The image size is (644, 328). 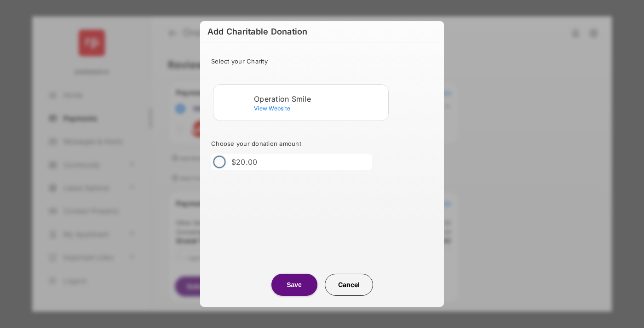 What do you see at coordinates (272, 108) in the screenshot?
I see `span: View Website` at bounding box center [272, 108].